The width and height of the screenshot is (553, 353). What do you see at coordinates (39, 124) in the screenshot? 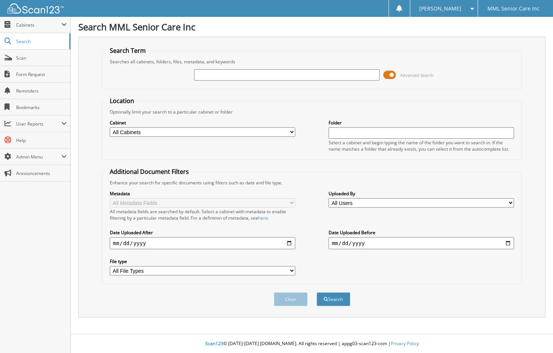
I see `span: User Reports` at bounding box center [39, 124].